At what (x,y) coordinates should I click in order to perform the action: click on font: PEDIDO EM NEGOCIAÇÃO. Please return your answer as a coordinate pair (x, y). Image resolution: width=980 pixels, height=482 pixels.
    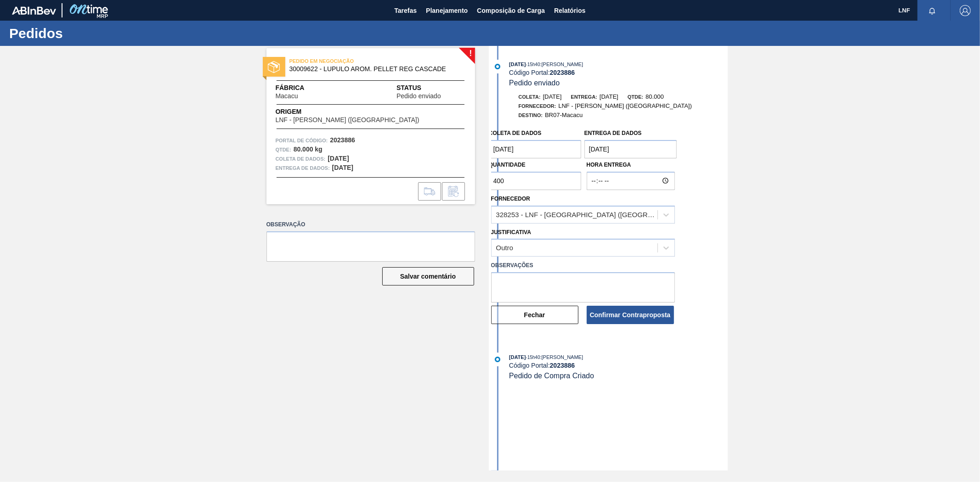
    Looking at the image, I should click on (322, 61).